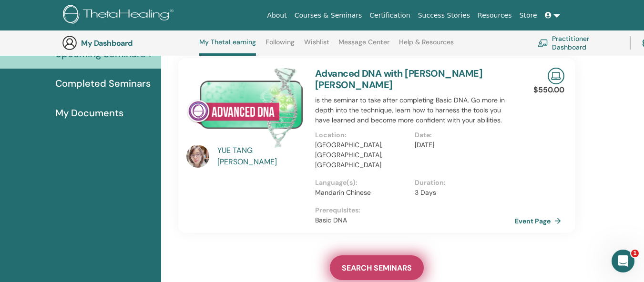 This screenshot has width=644, height=282. Describe the element at coordinates (462, 183) in the screenshot. I see `p: Duration :` at that location.